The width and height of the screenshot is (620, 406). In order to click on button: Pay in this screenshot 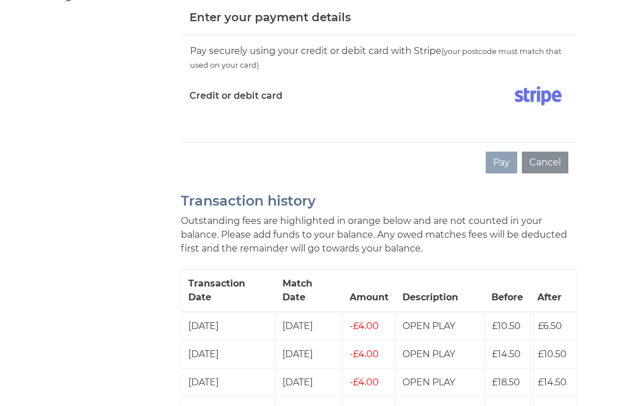, I will do `click(501, 163)`.